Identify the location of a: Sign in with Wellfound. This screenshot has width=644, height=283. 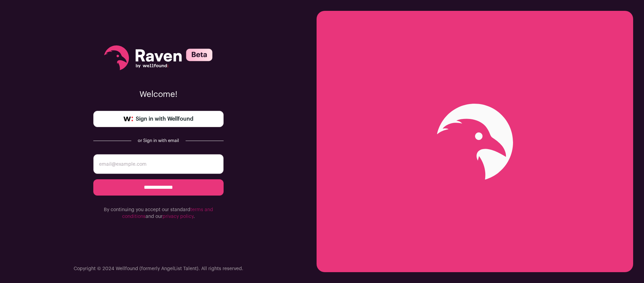
(159, 119).